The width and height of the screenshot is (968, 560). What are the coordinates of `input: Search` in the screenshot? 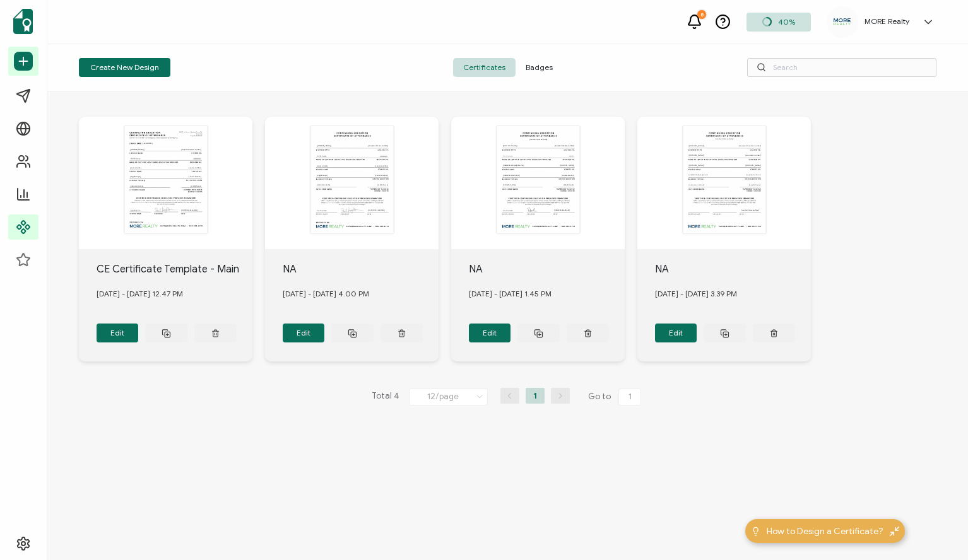 It's located at (842, 67).